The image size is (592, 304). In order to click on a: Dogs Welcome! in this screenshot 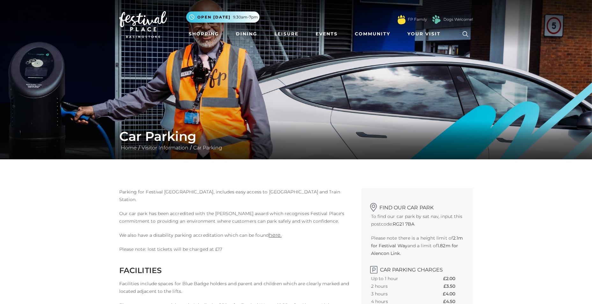, I will do `click(458, 19)`.